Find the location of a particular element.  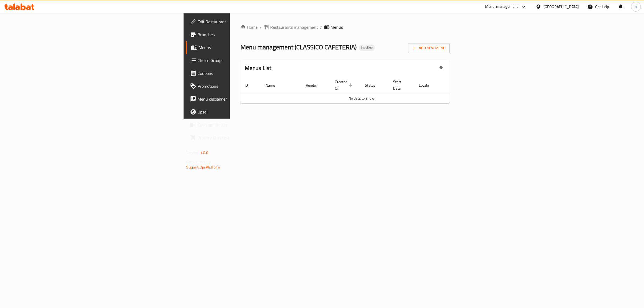

a: Choice Groups is located at coordinates (239, 60).